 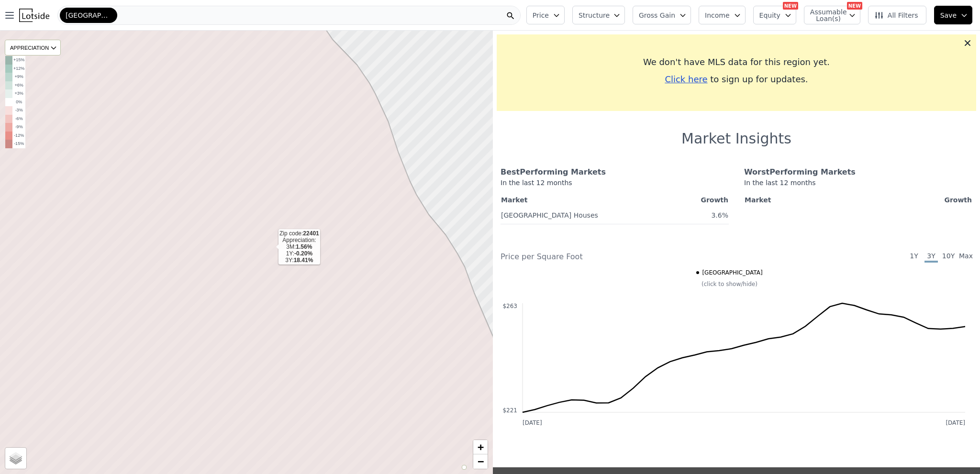 What do you see at coordinates (18, 86) in the screenshot?
I see `td: +6%` at bounding box center [18, 86].